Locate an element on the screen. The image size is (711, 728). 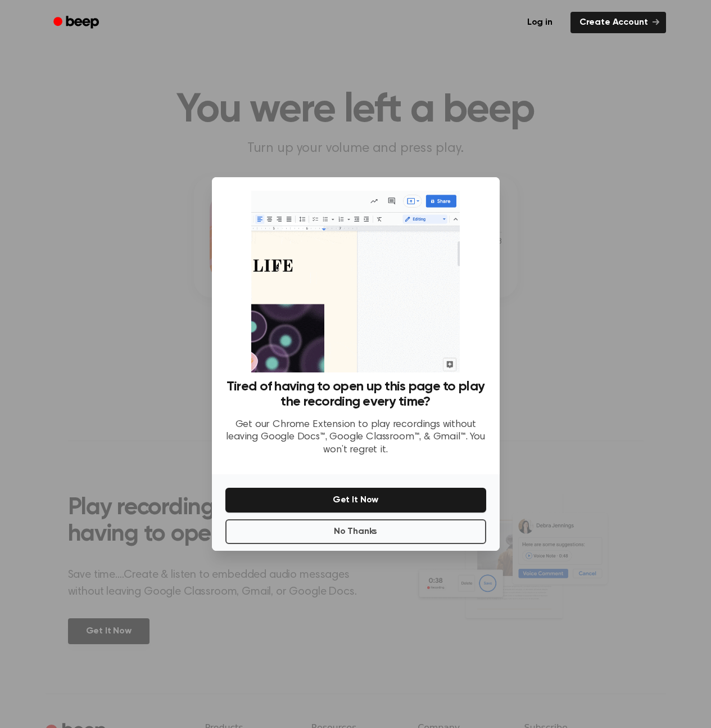
button: Get It Now is located at coordinates (356, 499).